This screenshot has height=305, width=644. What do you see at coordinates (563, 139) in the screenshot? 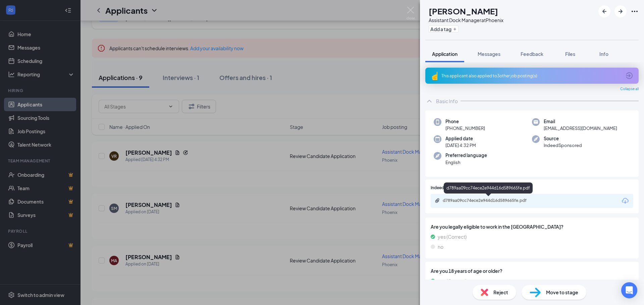
I see `span: Source` at bounding box center [563, 139].